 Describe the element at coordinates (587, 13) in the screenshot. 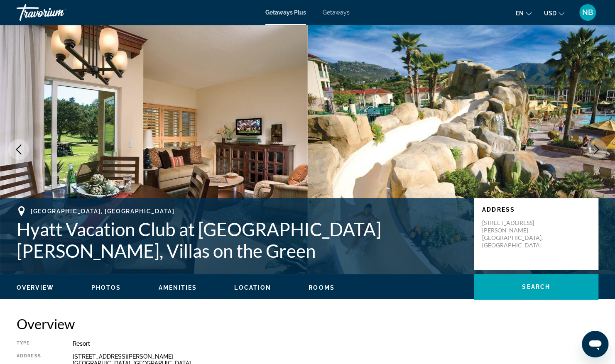

I see `span: NB` at that location.